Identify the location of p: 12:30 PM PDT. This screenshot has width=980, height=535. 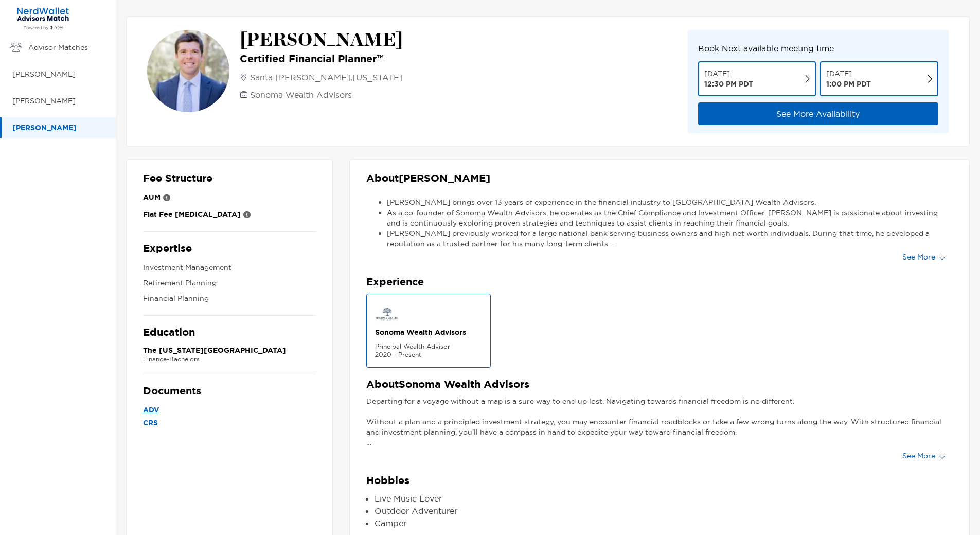
(728, 84).